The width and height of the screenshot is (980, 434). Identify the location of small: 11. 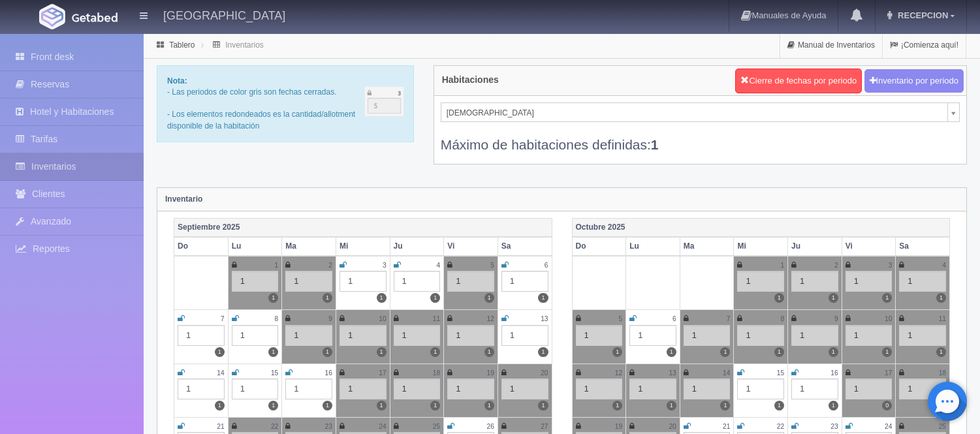
(436, 318).